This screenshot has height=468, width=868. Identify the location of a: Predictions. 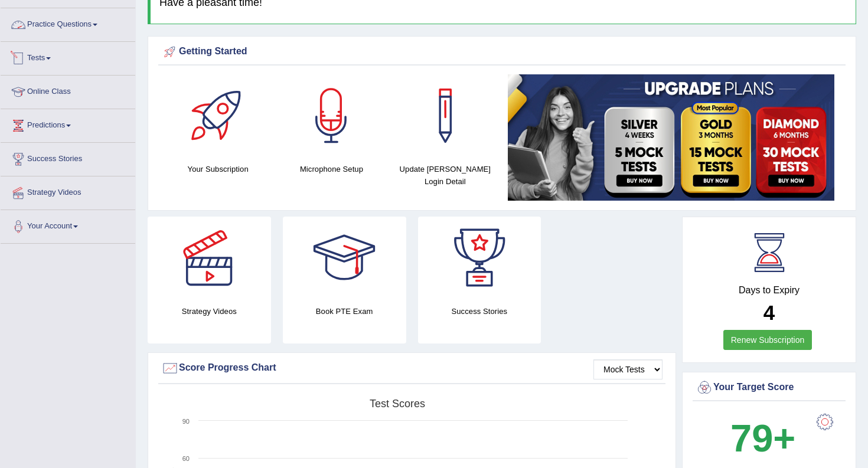
(68, 124).